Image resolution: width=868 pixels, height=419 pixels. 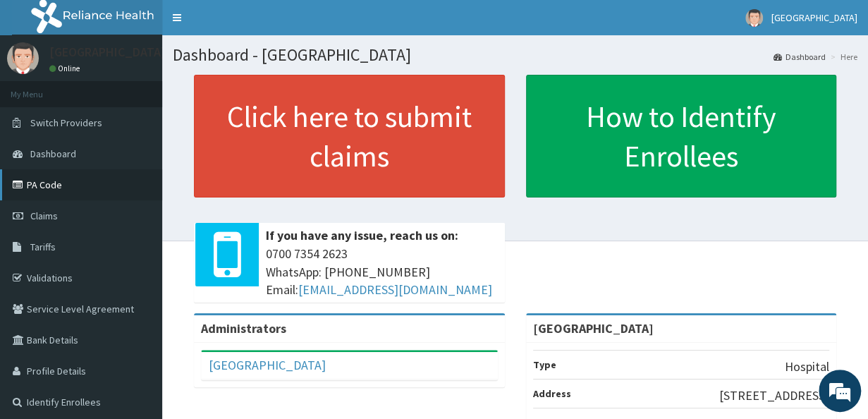 What do you see at coordinates (243, 328) in the screenshot?
I see `b: Administrators` at bounding box center [243, 328].